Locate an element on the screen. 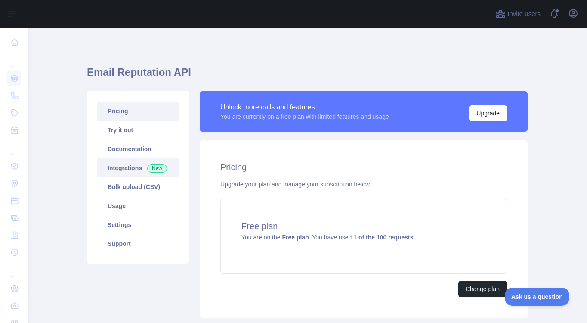 Image resolution: width=587 pixels, height=323 pixels. div: Unlock more calls and features is located at coordinates (305, 107).